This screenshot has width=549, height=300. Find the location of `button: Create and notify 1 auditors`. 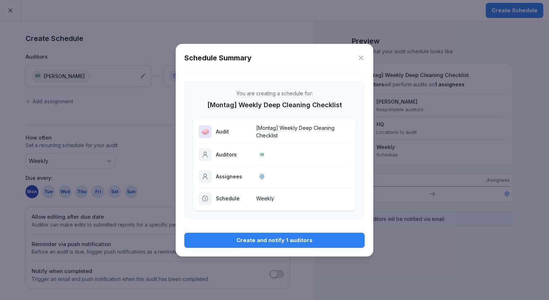

button: Create and notify 1 auditors is located at coordinates (274, 240).